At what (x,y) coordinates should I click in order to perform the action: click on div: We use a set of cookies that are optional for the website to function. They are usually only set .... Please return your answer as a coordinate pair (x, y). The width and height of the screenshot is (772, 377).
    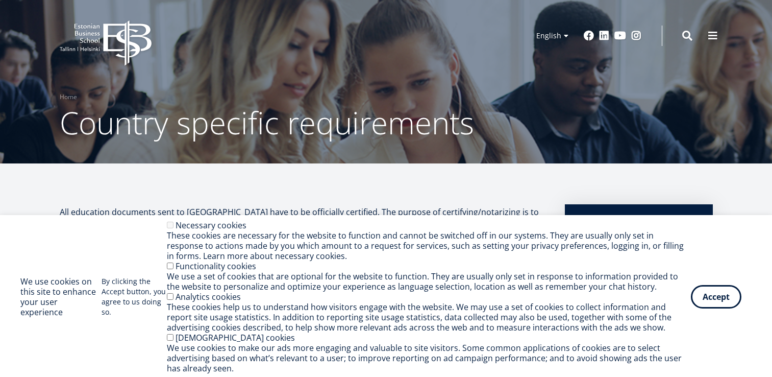
    Looking at the image, I should click on (429, 281).